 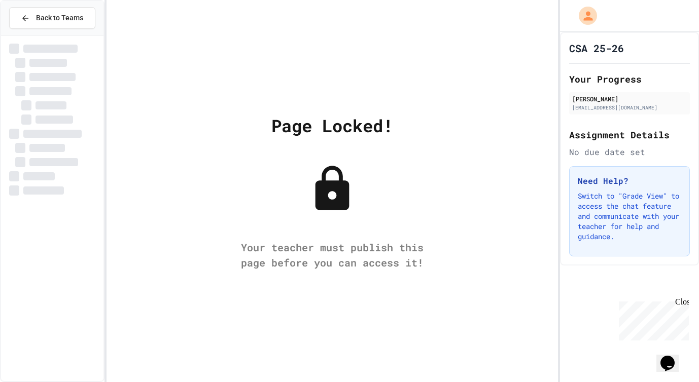 I want to click on div: My Account, so click(x=584, y=16).